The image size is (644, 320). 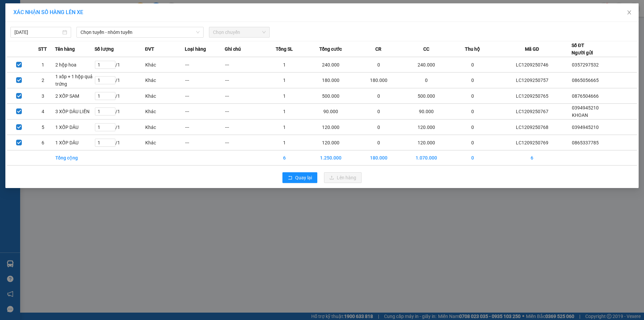 What do you see at coordinates (41, 50) in the screenshot?
I see `span: Gửi hàng Hạ Long: Hotline:` at bounding box center [41, 50].